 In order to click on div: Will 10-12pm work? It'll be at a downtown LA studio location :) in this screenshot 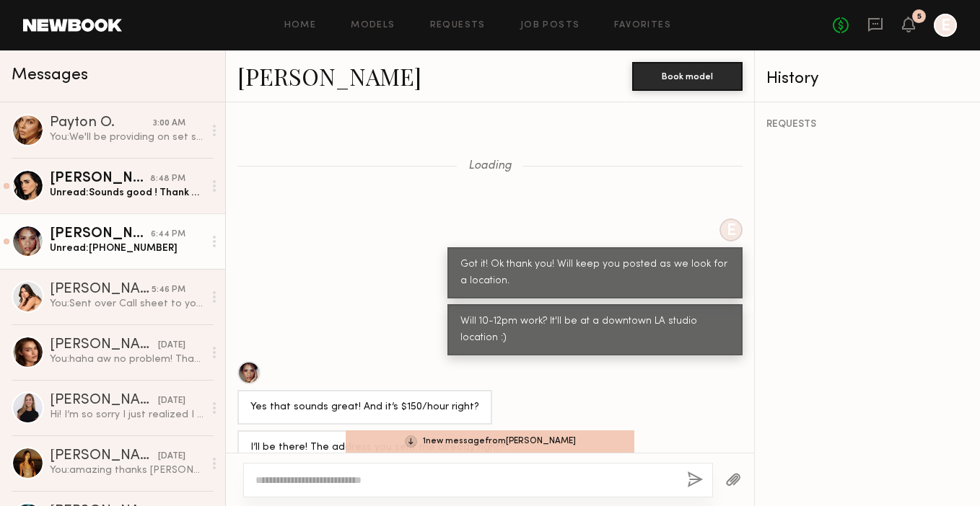, I will do `click(595, 330)`.